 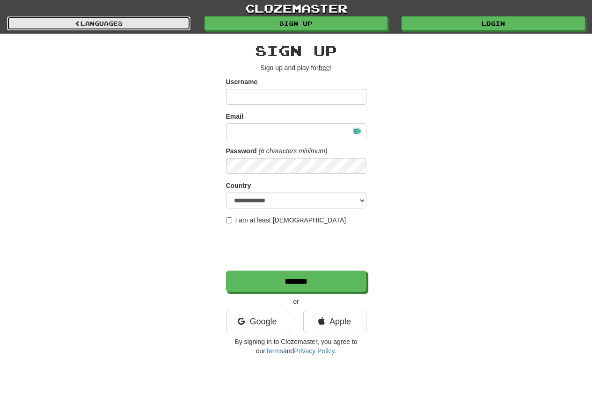 What do you see at coordinates (99, 23) in the screenshot?
I see `a: Languages` at bounding box center [99, 23].